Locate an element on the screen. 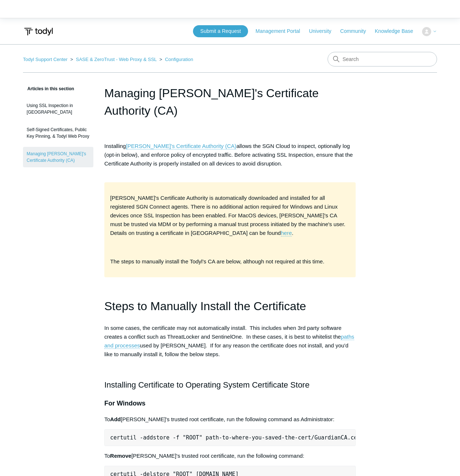  p: The steps to manually install the Todyl's CA are below, although not required at this time. is located at coordinates (230, 261).